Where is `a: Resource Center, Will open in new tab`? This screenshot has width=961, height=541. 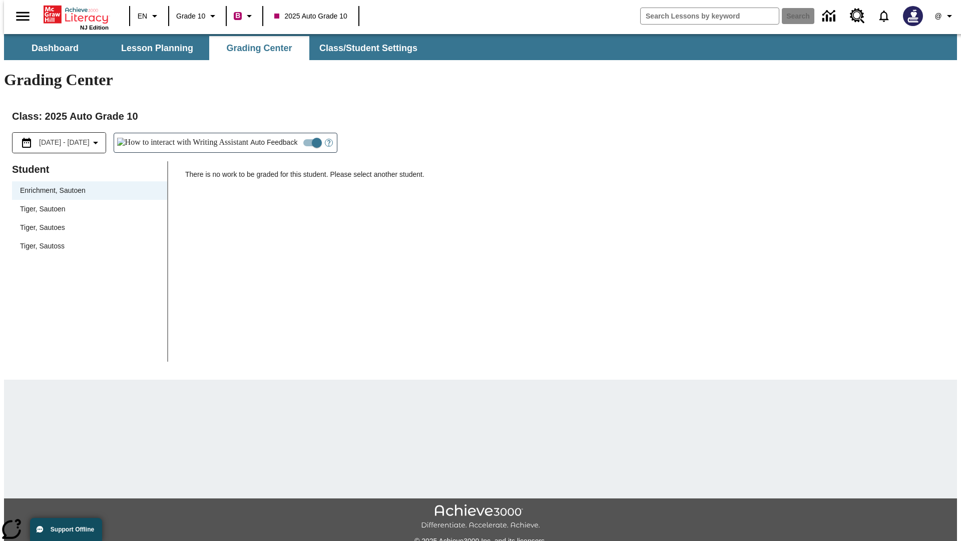 a: Resource Center, Will open in new tab is located at coordinates (858, 16).